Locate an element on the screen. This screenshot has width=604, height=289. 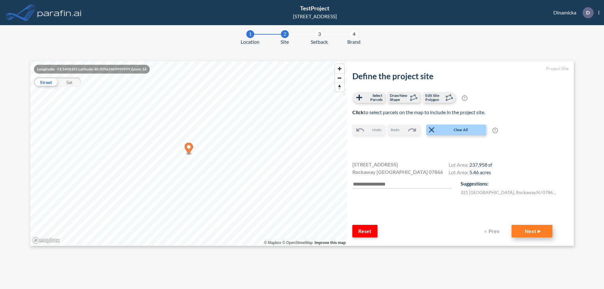
span: Zoom in is located at coordinates (340, 69).